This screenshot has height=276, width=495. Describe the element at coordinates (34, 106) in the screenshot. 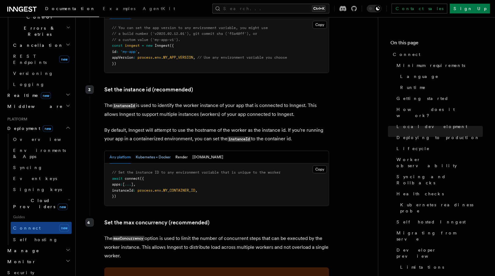

I see `span: Middleware` at that location.